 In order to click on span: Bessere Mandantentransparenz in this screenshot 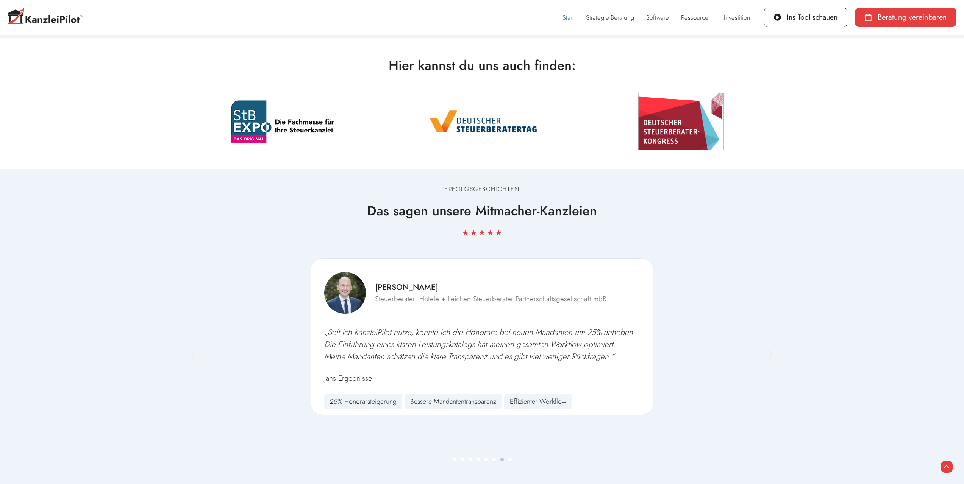, I will do `click(453, 401)`.